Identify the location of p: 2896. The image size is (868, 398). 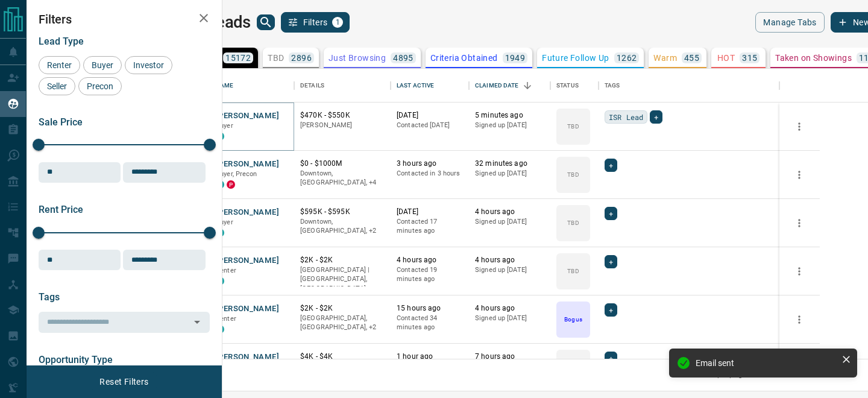
(302, 58).